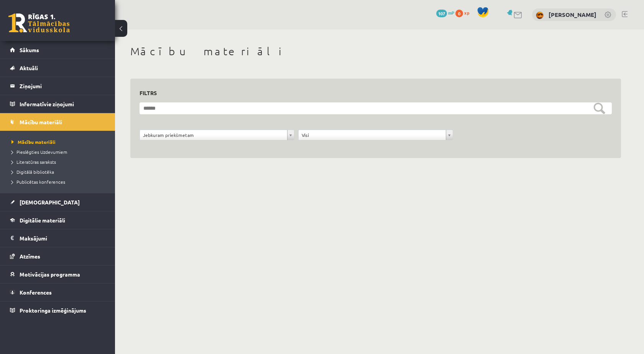 Image resolution: width=644 pixels, height=354 pixels. I want to click on a: Motivācijas programma, so click(58, 274).